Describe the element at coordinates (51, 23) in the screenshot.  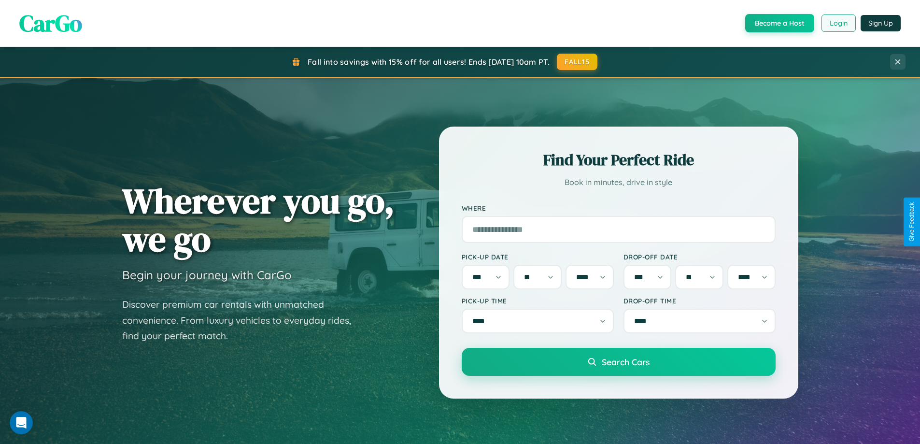
I see `span: CarGo` at that location.